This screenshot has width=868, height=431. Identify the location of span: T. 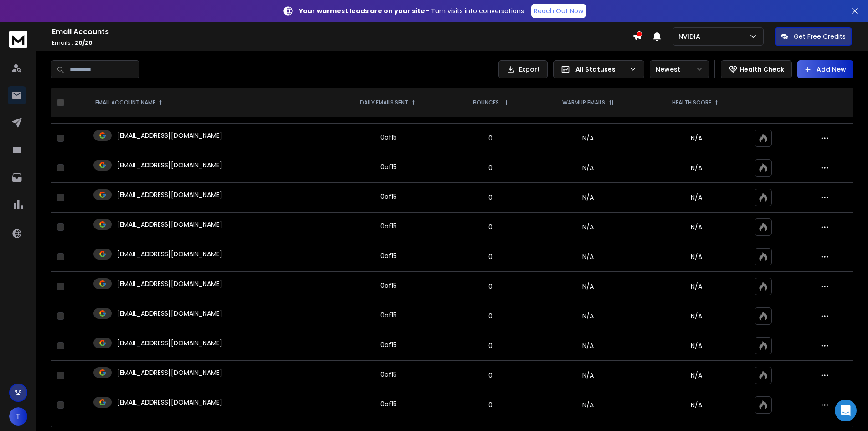
(18, 416).